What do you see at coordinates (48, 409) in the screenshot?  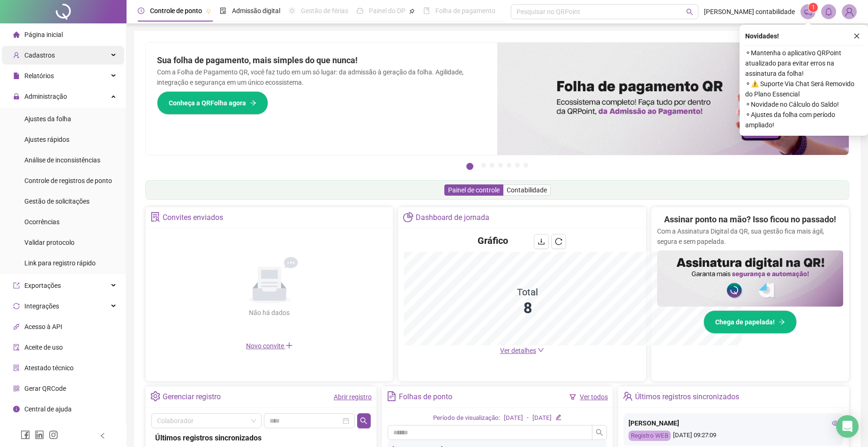 I see `span: Central de ajuda` at bounding box center [48, 409].